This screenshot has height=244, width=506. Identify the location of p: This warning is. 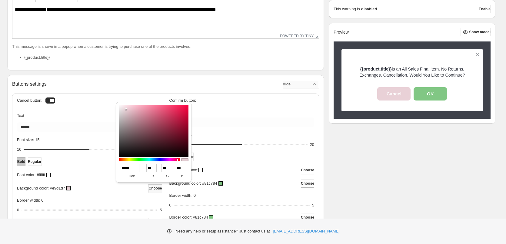
(347, 9).